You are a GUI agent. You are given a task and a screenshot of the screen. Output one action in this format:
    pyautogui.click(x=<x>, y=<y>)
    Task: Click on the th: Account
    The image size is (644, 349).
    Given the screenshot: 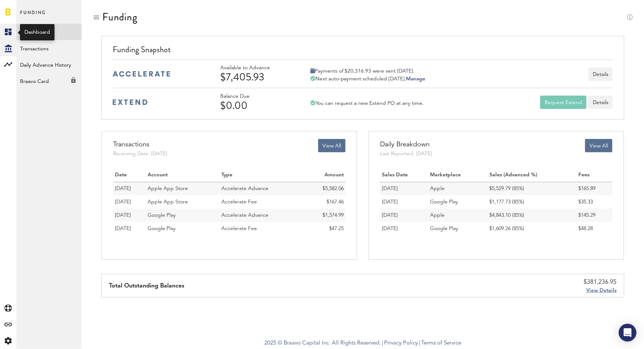 What is the action you would take?
    pyautogui.click(x=182, y=175)
    